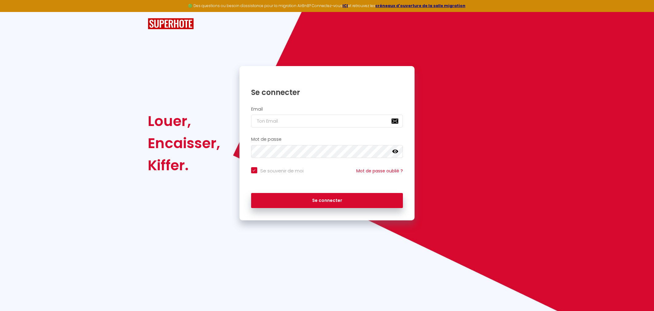  What do you see at coordinates (421, 6) in the screenshot?
I see `a: créneaux d'ouverture de la salle migration` at bounding box center [421, 6].